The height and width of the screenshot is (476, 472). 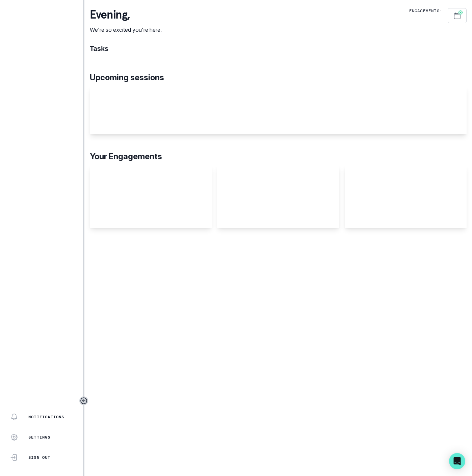 What do you see at coordinates (278, 78) in the screenshot?
I see `p: Upcoming sessions` at bounding box center [278, 78].